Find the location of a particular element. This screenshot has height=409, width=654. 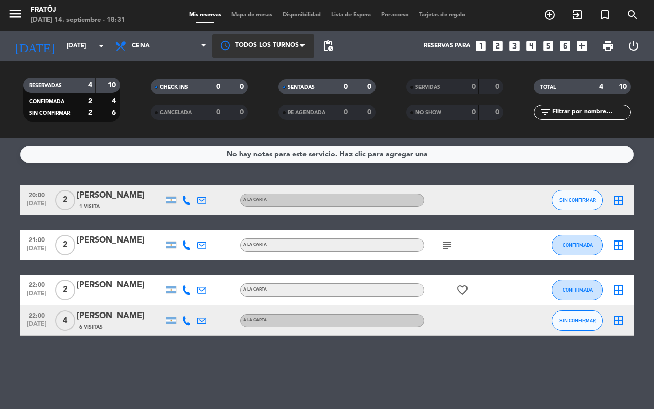

span: RE AGENDADA is located at coordinates (306, 113).